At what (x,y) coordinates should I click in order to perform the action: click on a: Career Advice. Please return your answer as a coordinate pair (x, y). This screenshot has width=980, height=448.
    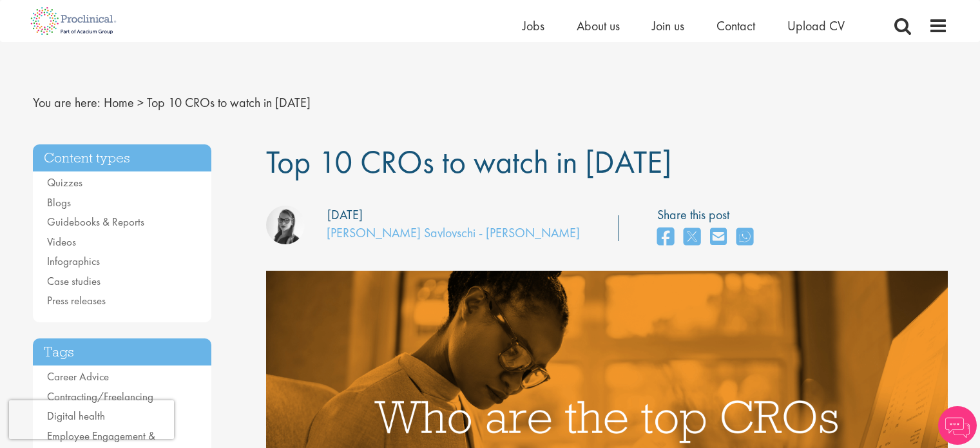
    Looking at the image, I should click on (78, 376).